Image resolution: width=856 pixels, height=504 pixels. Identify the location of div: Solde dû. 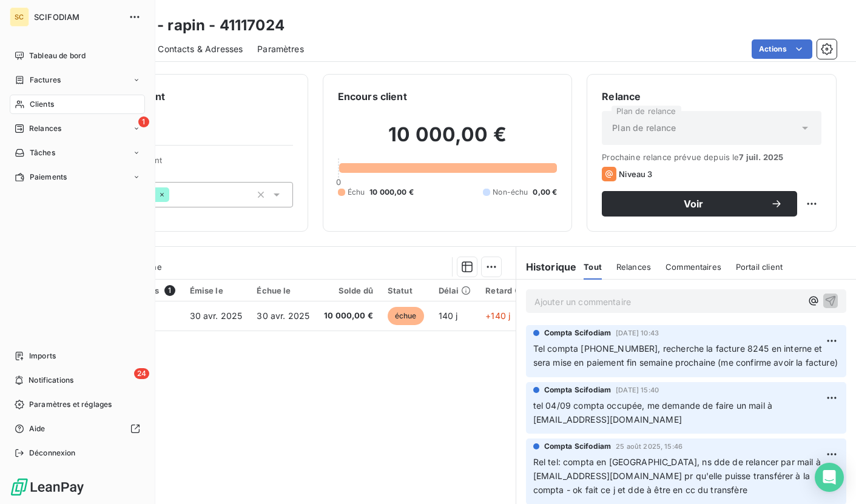
(348, 290).